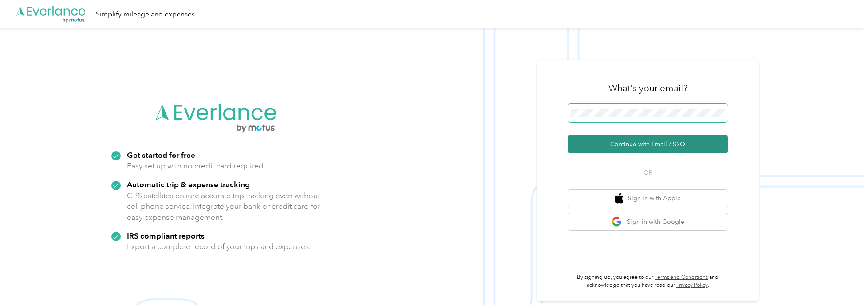 Image resolution: width=868 pixels, height=305 pixels. I want to click on p: Export a complete record of your trips and expenses., so click(219, 247).